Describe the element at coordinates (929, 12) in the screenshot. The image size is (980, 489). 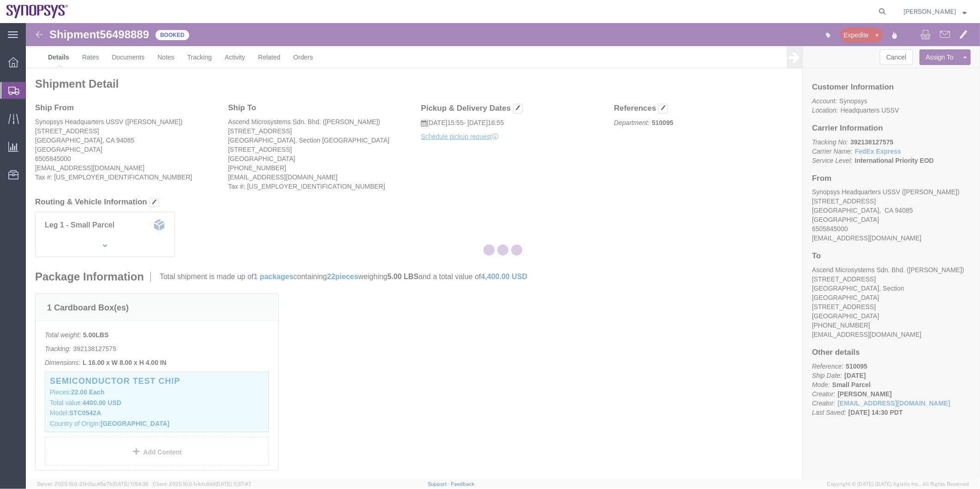
I see `span: Kaelen O'Connor` at that location.